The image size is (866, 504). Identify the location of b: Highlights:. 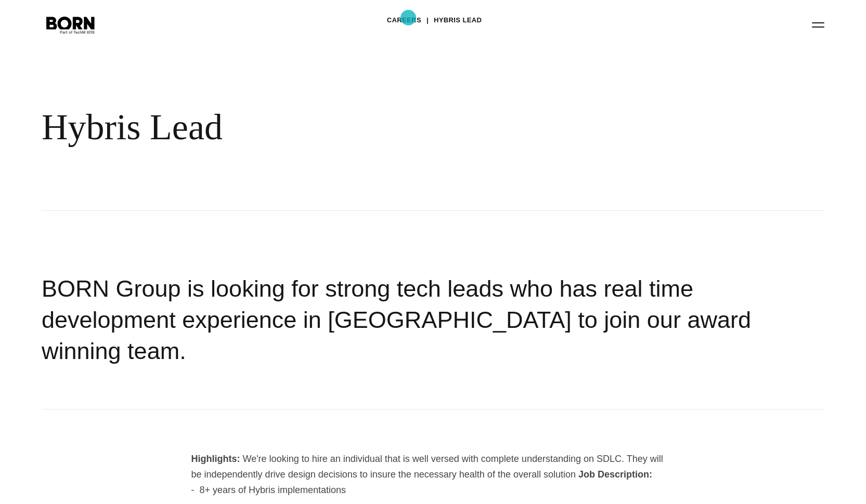
(216, 459).